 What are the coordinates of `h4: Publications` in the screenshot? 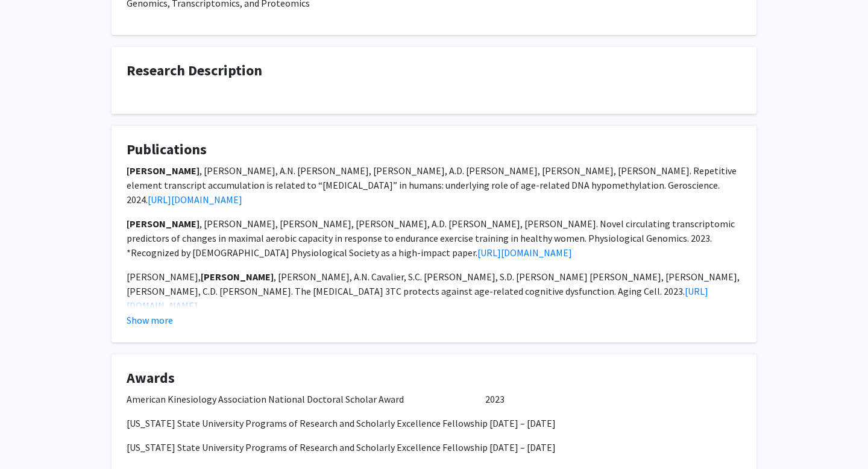 It's located at (434, 150).